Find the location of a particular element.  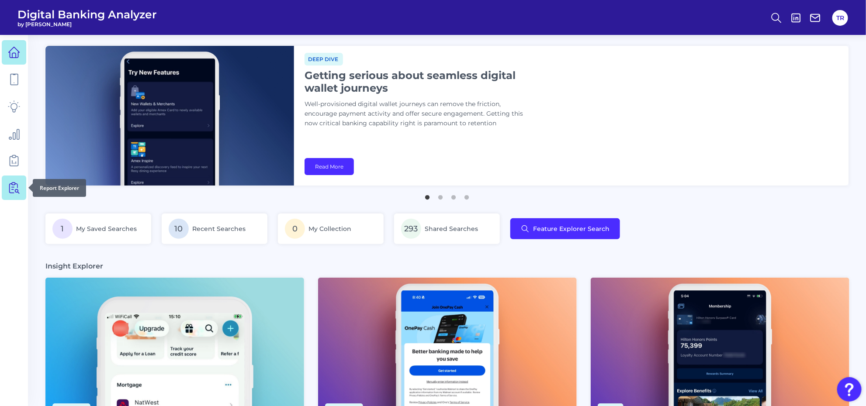

span: Digital Banking Analyzer is located at coordinates (87, 14).